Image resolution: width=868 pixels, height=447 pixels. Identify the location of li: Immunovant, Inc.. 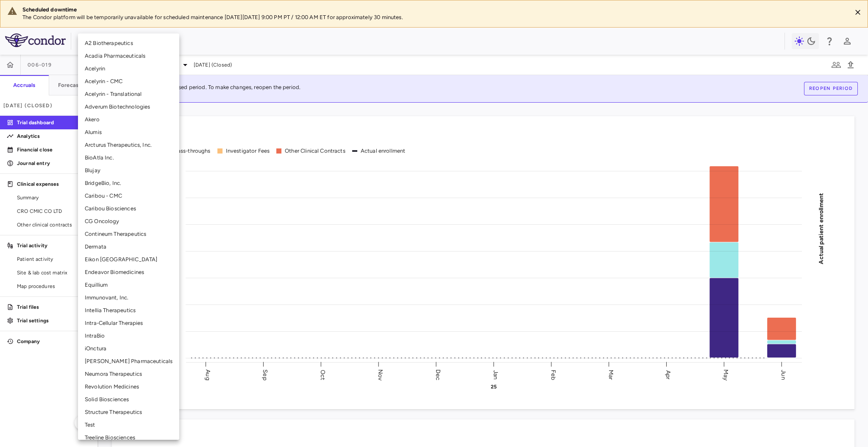
(128, 298).